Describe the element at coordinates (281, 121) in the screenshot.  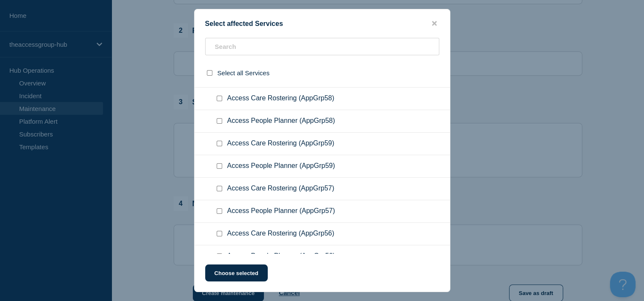
I see `span: Access People Planner (AppGrp58)` at that location.